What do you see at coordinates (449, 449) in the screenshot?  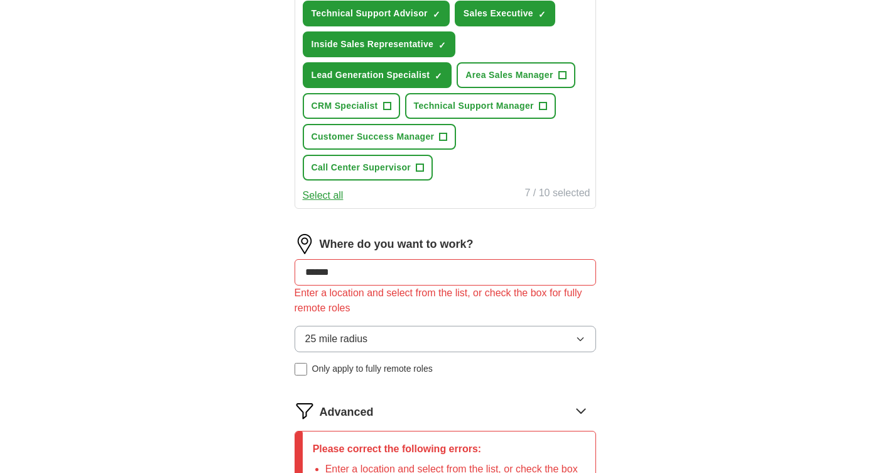 I see `p: Please correct the following errors:` at bounding box center [449, 449].